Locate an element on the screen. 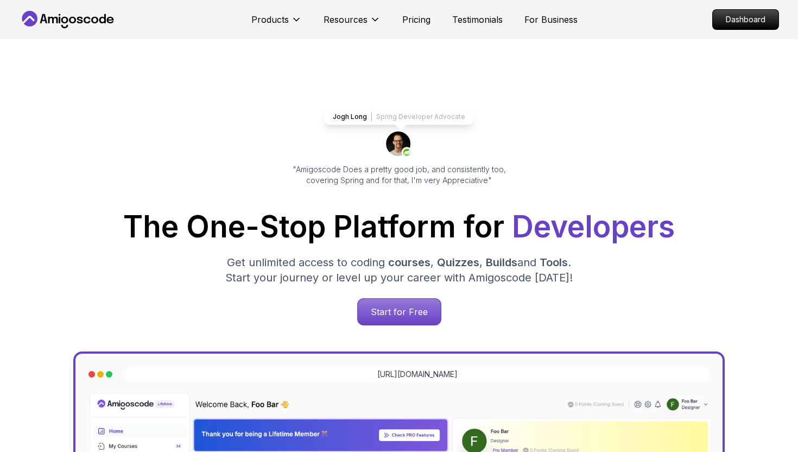 This screenshot has width=798, height=452. a: Start for Free is located at coordinates (399, 312).